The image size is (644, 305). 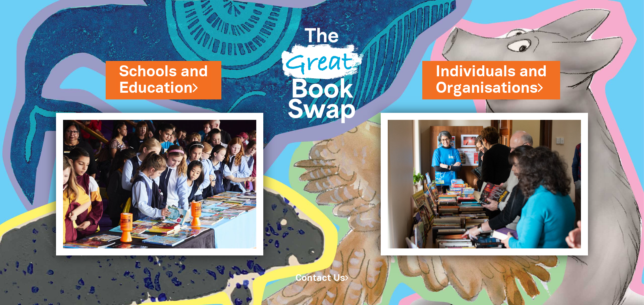 I want to click on img: Great Bookswap logo, so click(x=322, y=72).